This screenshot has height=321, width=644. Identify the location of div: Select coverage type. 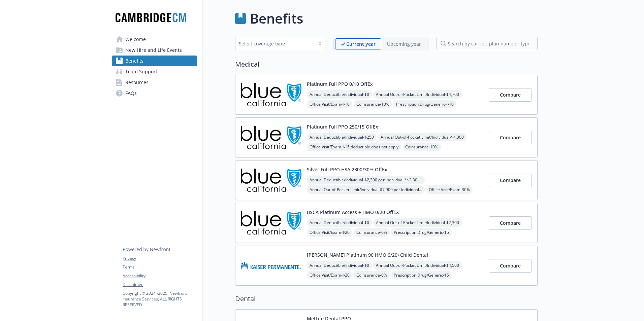
(275, 43).